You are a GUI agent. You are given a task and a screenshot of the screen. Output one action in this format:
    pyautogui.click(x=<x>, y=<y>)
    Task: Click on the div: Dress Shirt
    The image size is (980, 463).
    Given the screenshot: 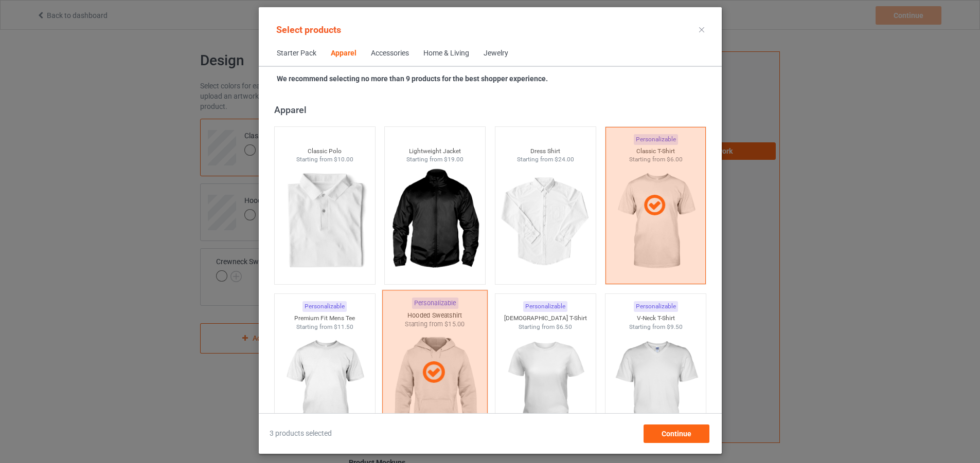 What is the action you would take?
    pyautogui.click(x=545, y=151)
    